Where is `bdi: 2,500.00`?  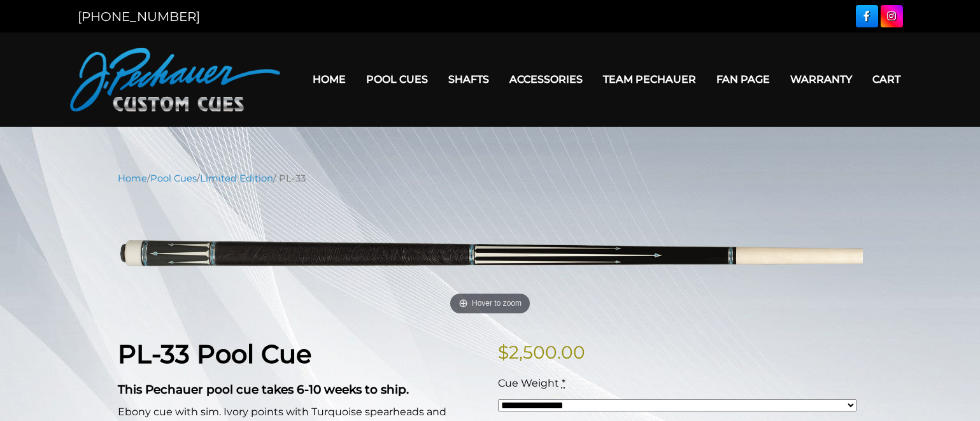 bdi: 2,500.00 is located at coordinates (541, 352).